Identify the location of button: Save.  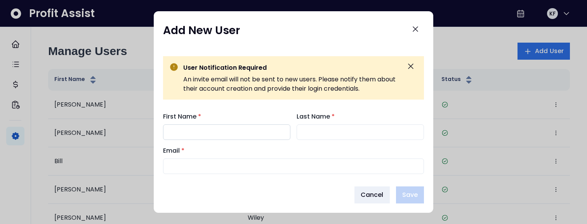
(410, 195).